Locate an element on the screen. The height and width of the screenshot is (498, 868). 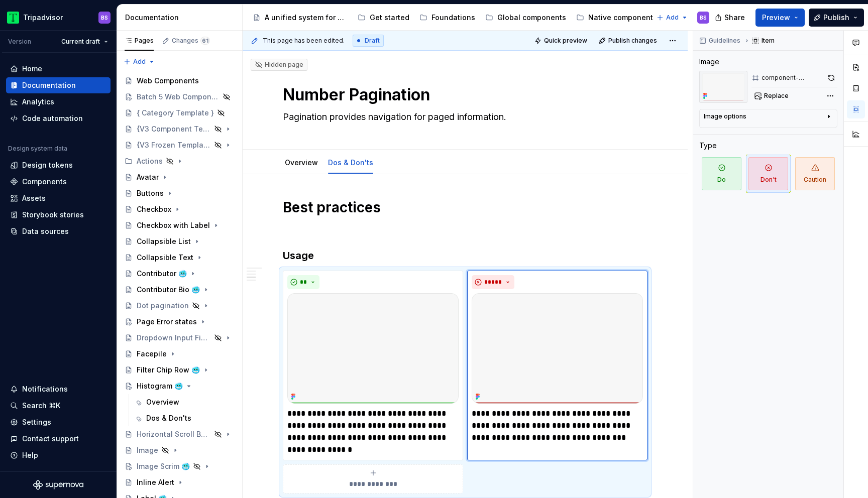
div: Filter Chip Row 🥶 is located at coordinates (168, 370).